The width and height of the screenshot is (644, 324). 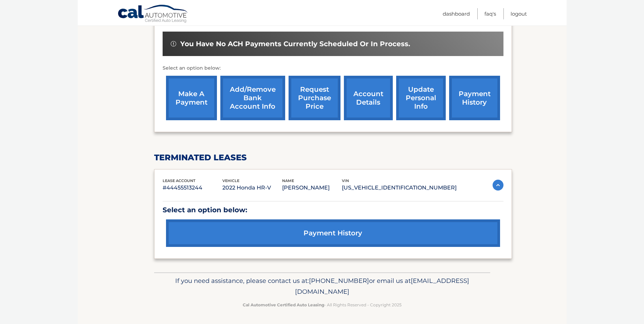 What do you see at coordinates (314, 98) in the screenshot?
I see `a: request purchase price` at bounding box center [314, 98].